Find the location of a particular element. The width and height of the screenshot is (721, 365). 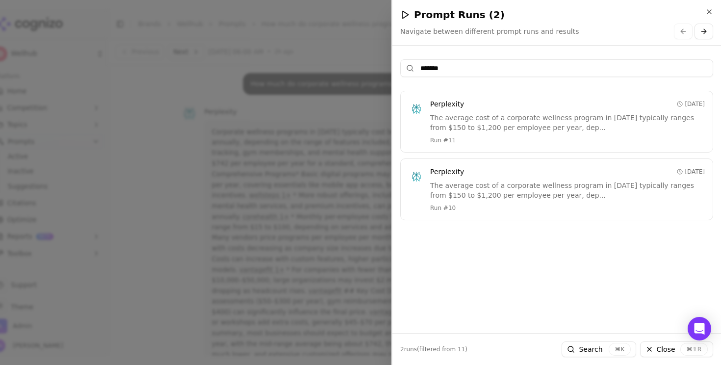

button: Search⌘K is located at coordinates (599, 349).